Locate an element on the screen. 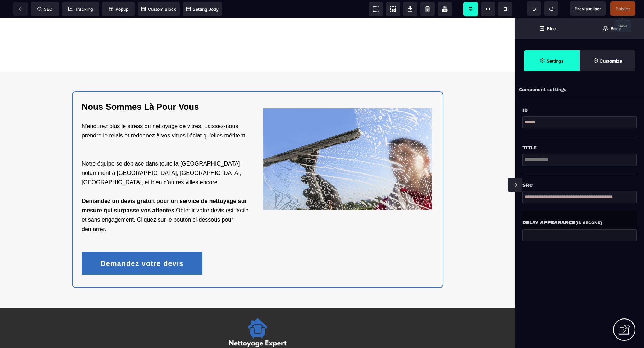 The height and width of the screenshot is (348, 644). div: Id is located at coordinates (580, 110).